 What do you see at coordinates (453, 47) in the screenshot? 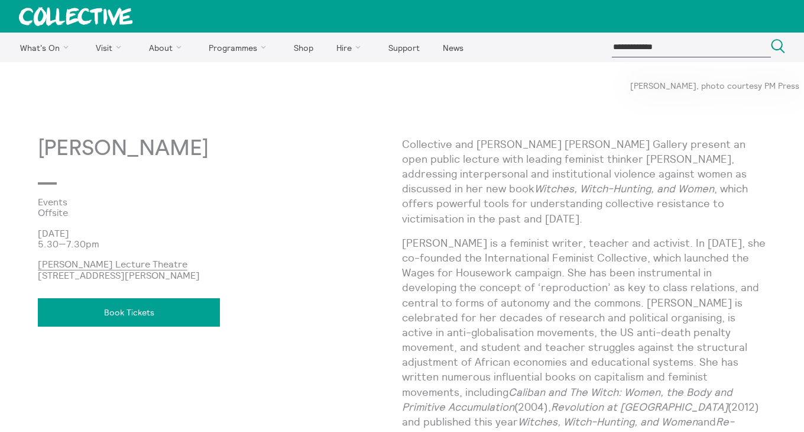
I see `a: News` at bounding box center [453, 47].